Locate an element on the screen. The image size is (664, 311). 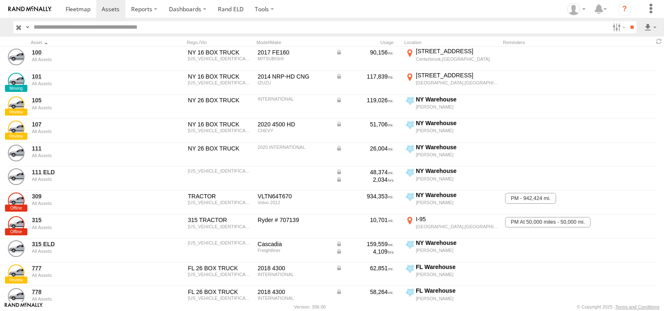
div: CHEVY is located at coordinates (294, 130).